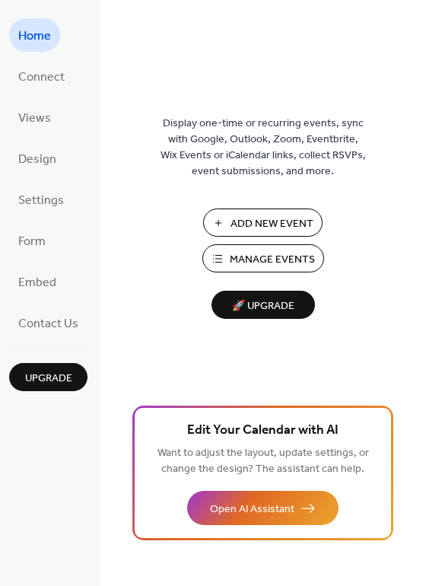  Describe the element at coordinates (263, 306) in the screenshot. I see `span: 🚀 Upgrade` at that location.